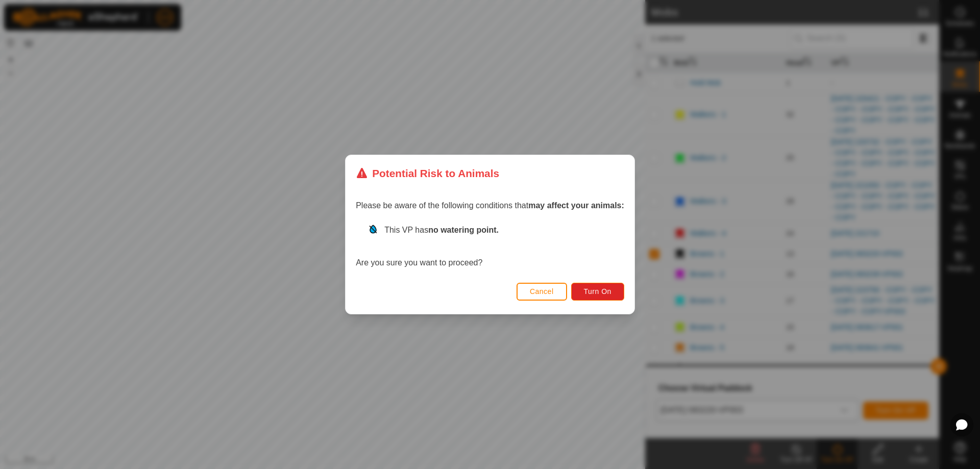 The height and width of the screenshot is (469, 980). Describe the element at coordinates (427, 173) in the screenshot. I see `div: Potential Risk to Animals` at that location.